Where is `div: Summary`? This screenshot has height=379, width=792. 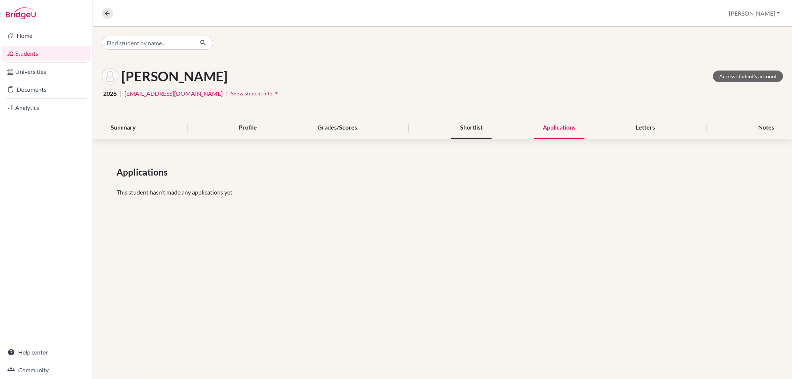
div: Summary is located at coordinates (123, 128).